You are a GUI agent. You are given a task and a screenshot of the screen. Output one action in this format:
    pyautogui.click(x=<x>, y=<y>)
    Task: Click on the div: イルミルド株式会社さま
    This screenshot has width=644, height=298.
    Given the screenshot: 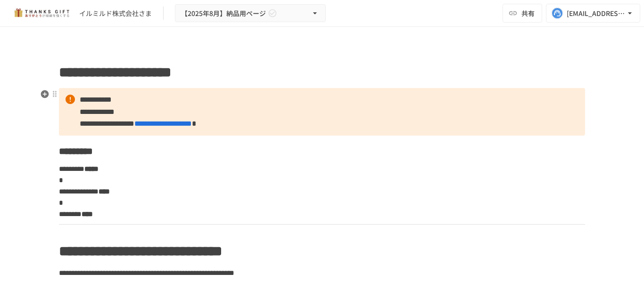 What is the action you would take?
    pyautogui.click(x=116, y=13)
    